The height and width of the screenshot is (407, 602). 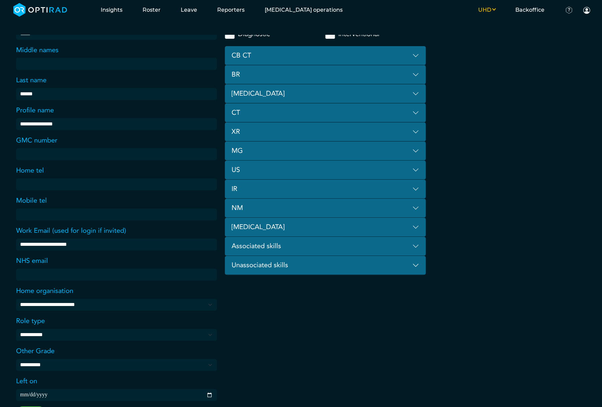 I want to click on button: Unassociated skills, so click(x=325, y=265).